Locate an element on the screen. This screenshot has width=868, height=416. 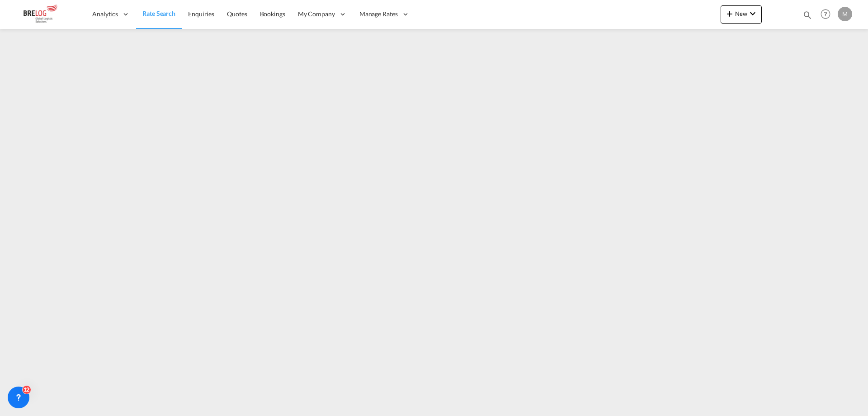
span: Help is located at coordinates (825, 14).